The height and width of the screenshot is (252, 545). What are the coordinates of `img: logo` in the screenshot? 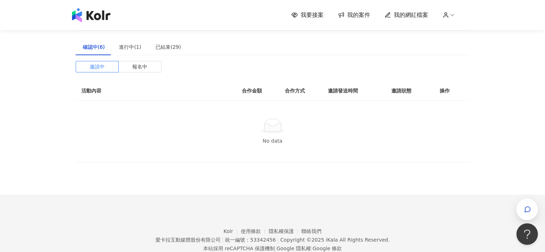 It's located at (91, 15).